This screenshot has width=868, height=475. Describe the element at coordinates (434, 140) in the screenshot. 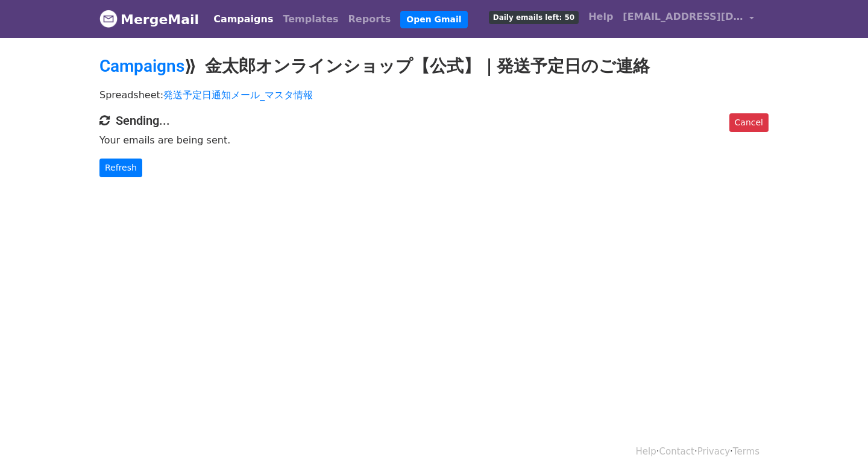

I see `p: Your emails are being sent.` at that location.